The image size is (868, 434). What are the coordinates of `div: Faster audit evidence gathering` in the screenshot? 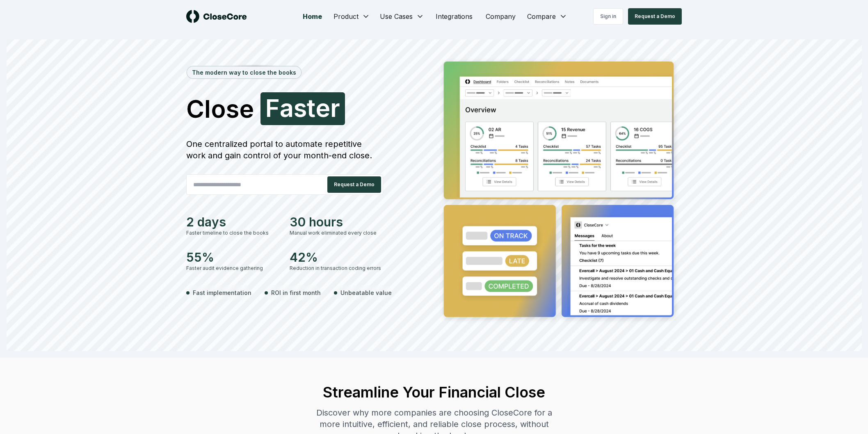 It's located at (233, 269).